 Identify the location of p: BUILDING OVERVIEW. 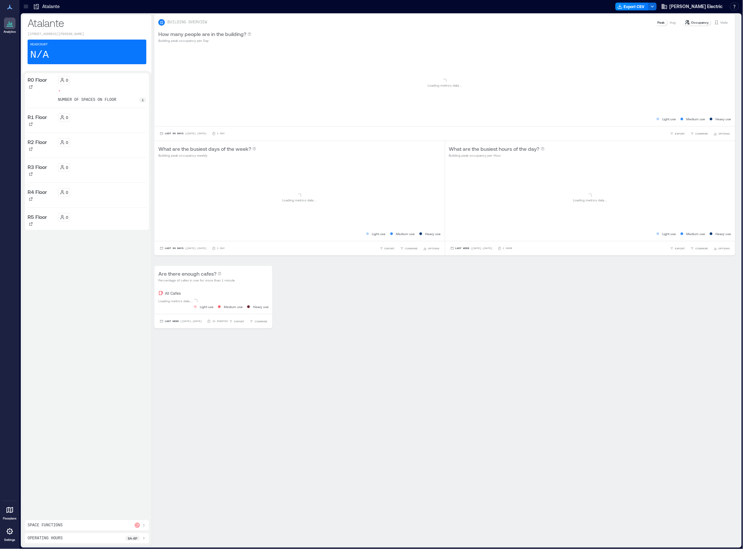
(187, 22).